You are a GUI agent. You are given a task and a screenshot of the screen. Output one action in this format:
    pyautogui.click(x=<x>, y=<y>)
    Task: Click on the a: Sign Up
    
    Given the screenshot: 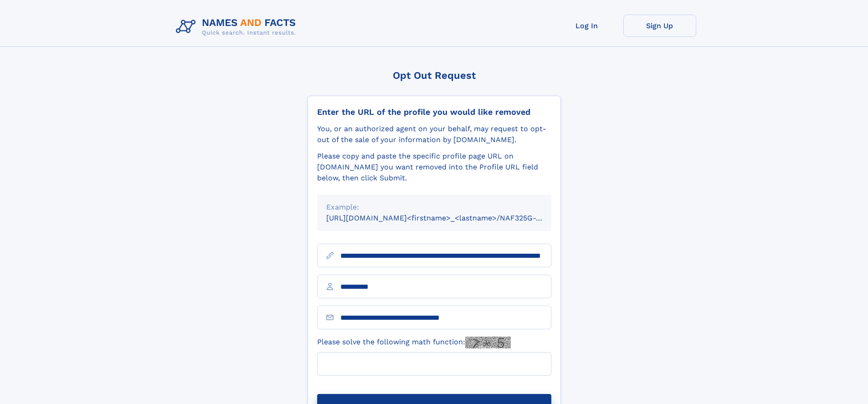 What is the action you would take?
    pyautogui.click(x=660, y=26)
    